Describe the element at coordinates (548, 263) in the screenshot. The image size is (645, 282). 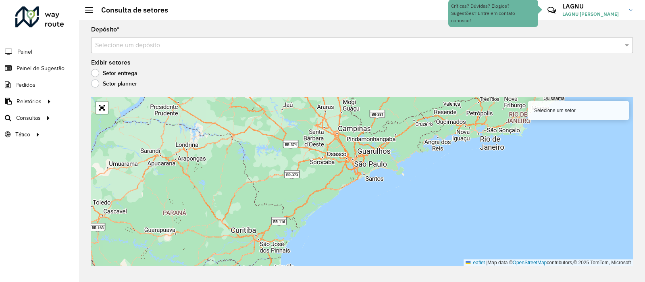
I see `div: Map data © contributors,© 2025 TomTom, Microsoft` at that location.